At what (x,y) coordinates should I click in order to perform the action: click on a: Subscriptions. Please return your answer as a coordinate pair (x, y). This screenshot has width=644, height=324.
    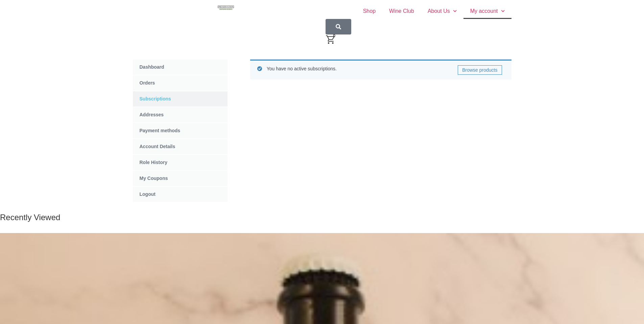
    Looking at the image, I should click on (180, 99).